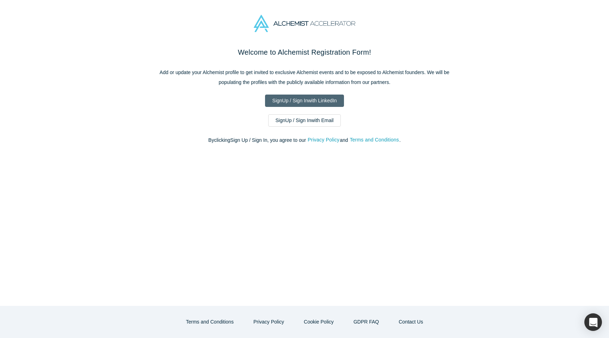  Describe the element at coordinates (319, 321) in the screenshot. I see `button: Cookie Policy` at that location.